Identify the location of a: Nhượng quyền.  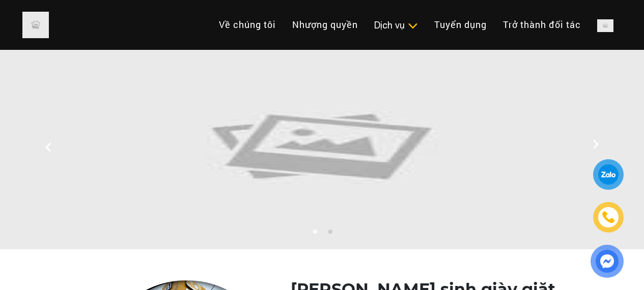
(325, 25).